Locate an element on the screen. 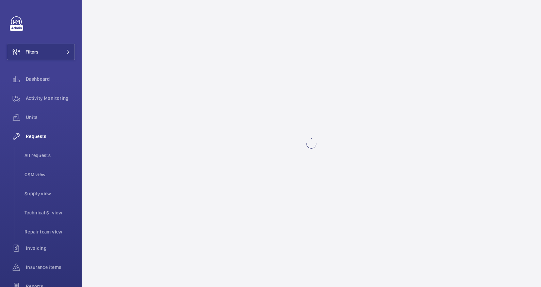 This screenshot has height=287, width=541. span: Insurance items is located at coordinates (50, 267).